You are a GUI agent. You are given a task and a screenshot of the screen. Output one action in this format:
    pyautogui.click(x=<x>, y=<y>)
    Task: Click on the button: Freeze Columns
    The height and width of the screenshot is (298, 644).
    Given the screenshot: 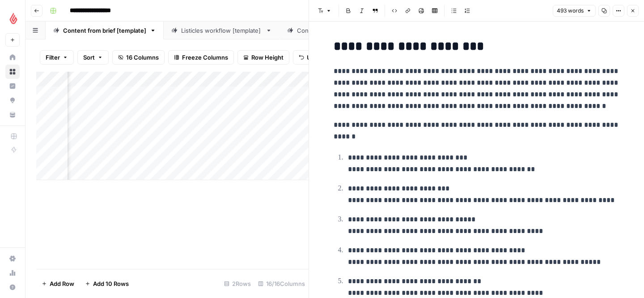 What is the action you would take?
    pyautogui.click(x=201, y=58)
    